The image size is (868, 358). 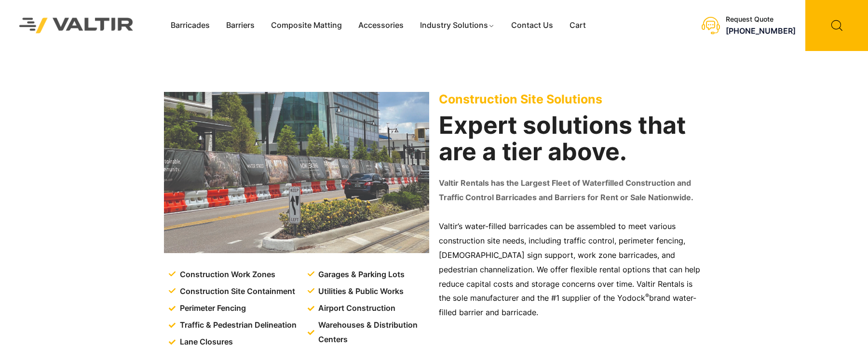 What do you see at coordinates (532, 26) in the screenshot?
I see `a: Contact Us` at bounding box center [532, 26].